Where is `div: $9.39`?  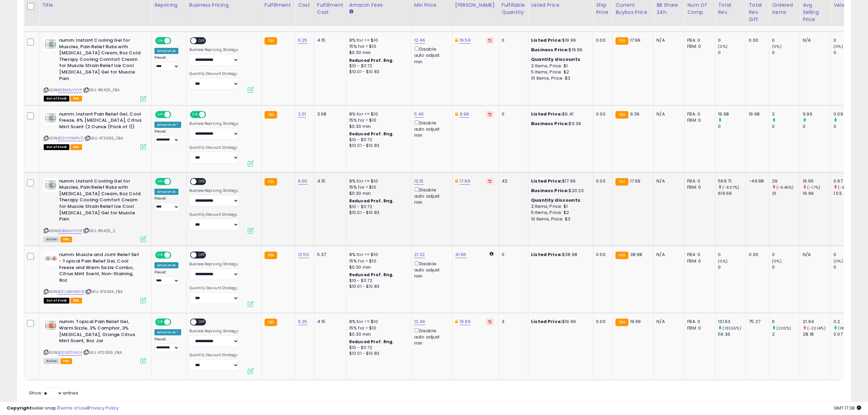
div: $9.39 is located at coordinates (559, 124).